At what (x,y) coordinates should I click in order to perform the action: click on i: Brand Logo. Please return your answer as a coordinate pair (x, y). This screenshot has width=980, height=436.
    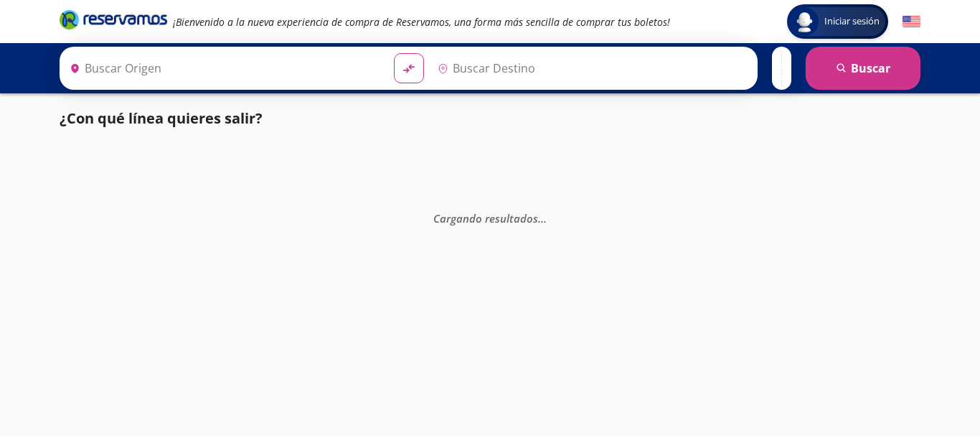
    Looking at the image, I should click on (113, 19).